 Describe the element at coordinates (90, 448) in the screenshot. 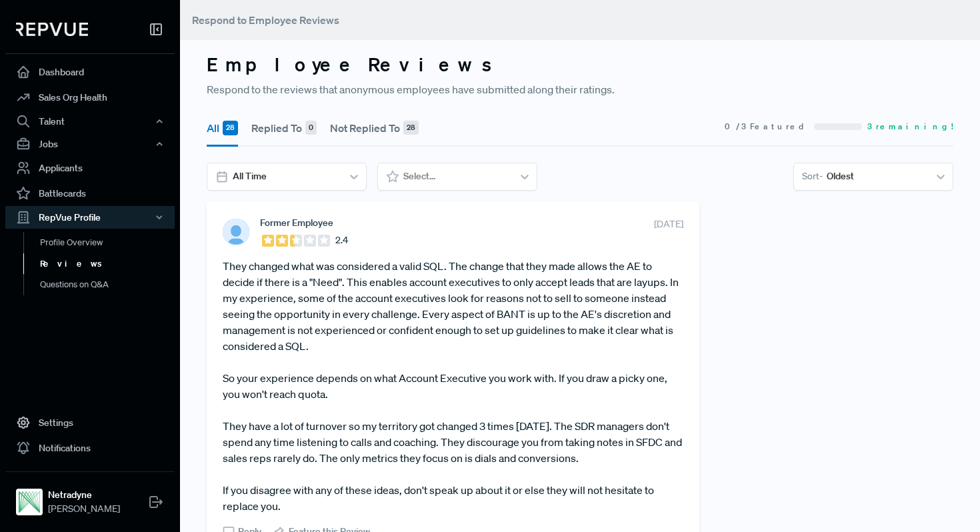

I see `a: Notifications` at that location.